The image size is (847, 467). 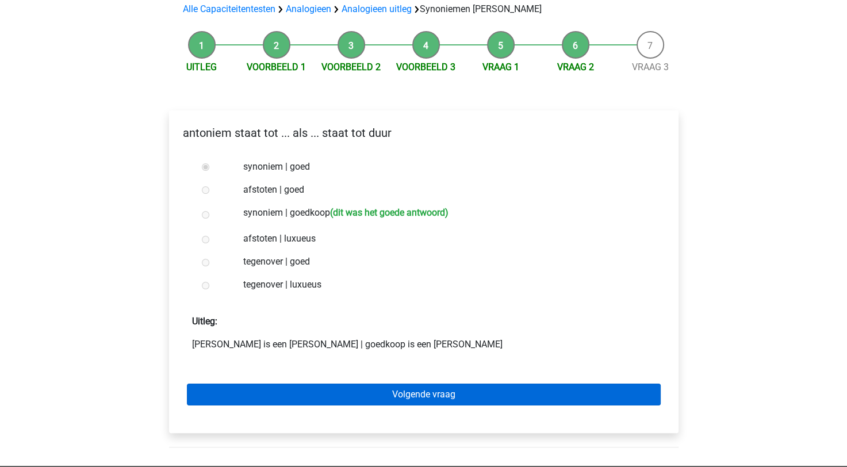 What do you see at coordinates (442, 190) in the screenshot?
I see `label: afstoten | goed` at bounding box center [442, 190].